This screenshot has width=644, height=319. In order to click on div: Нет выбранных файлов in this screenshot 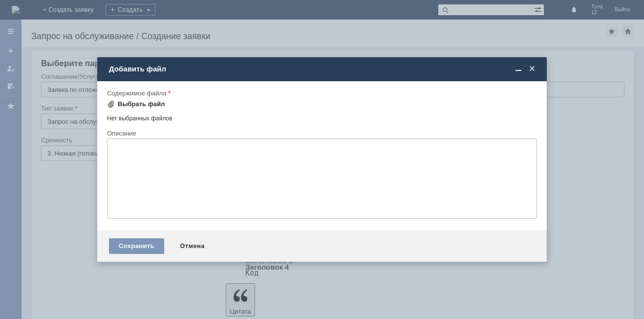, I will do `click(322, 116)`.